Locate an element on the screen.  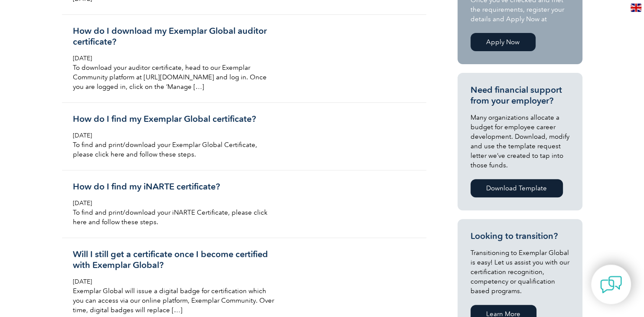
p: Exemplar Global will issue a digital badge for certification which you can access via our online ... is located at coordinates (176, 301).